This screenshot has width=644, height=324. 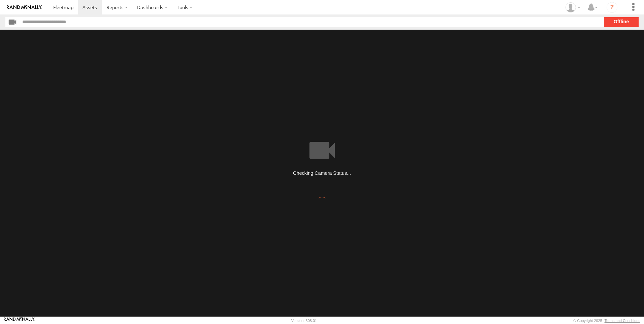 What do you see at coordinates (24, 7) in the screenshot?
I see `img: rand-logo.svg` at bounding box center [24, 7].